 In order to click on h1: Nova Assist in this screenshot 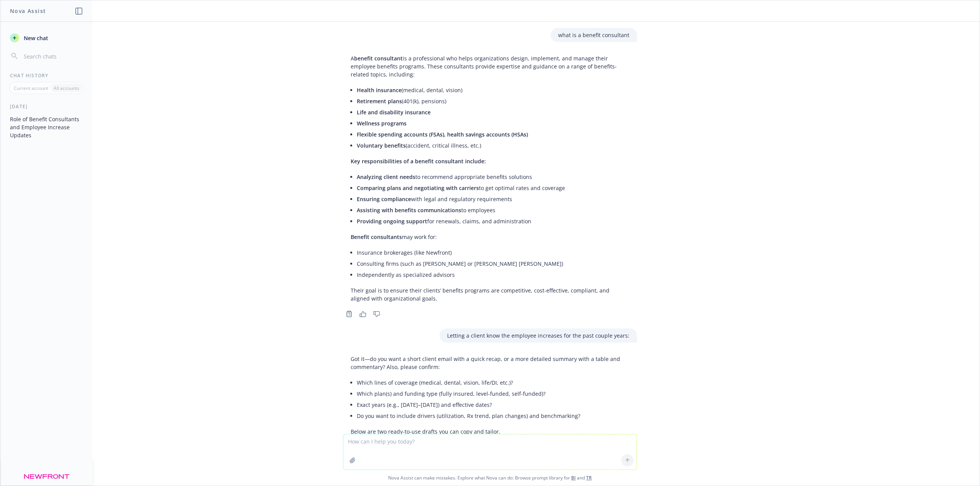, I will do `click(28, 11)`.